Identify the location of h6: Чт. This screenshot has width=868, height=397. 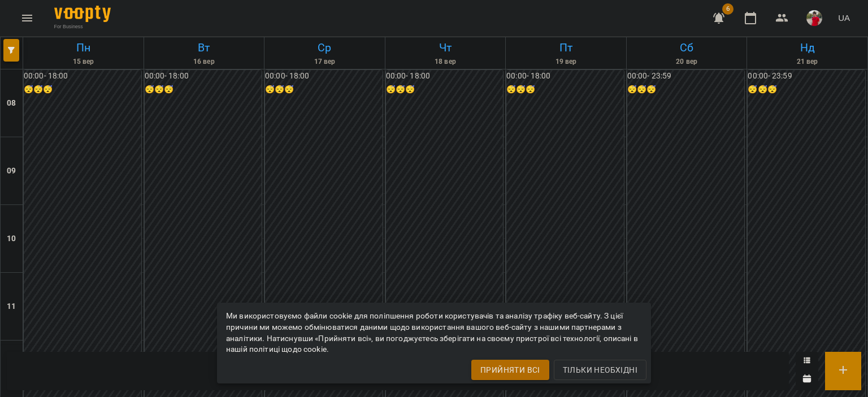
(446, 48).